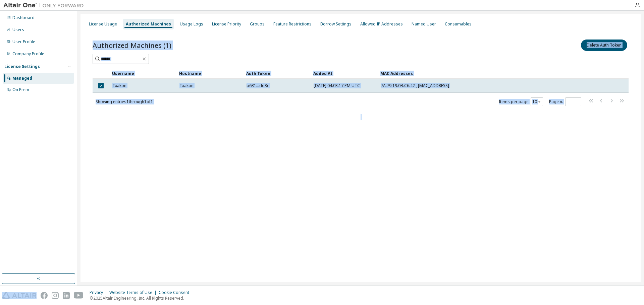 Image resolution: width=644 pixels, height=305 pixels. I want to click on div: Website Terms of Use, so click(134, 293).